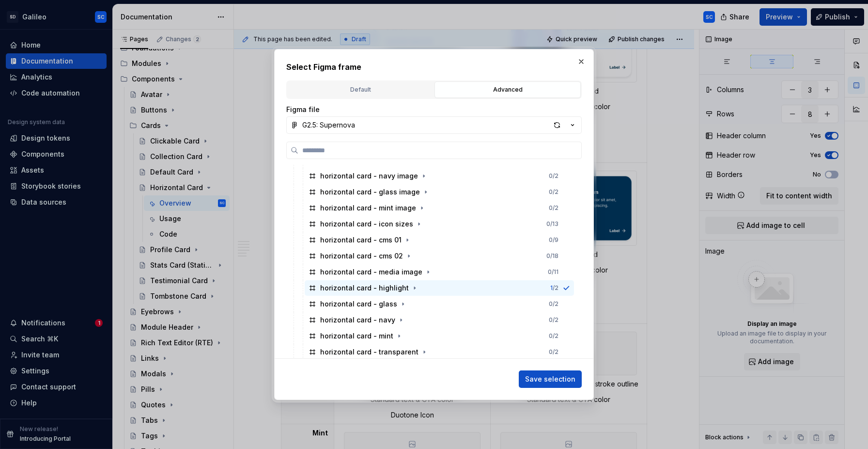 The height and width of the screenshot is (449, 868). What do you see at coordinates (551, 287) in the screenshot?
I see `span: 1` at bounding box center [551, 287].